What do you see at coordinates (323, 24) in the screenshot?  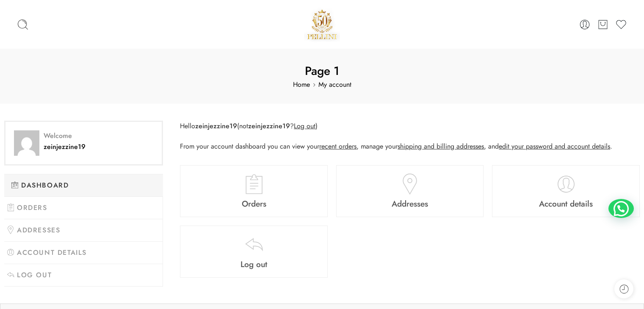 I see `a: Pellini -` at bounding box center [323, 24].